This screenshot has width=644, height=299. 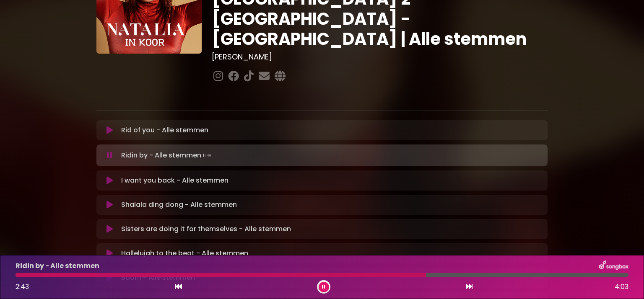 I want to click on p: Hallelujah to the beat - Alle stemmen, so click(x=184, y=253).